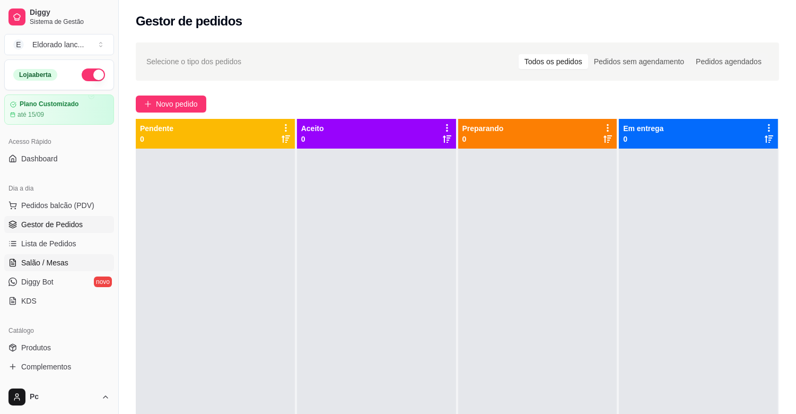 The image size is (796, 414). Describe the element at coordinates (59, 301) in the screenshot. I see `a: KDS` at that location.